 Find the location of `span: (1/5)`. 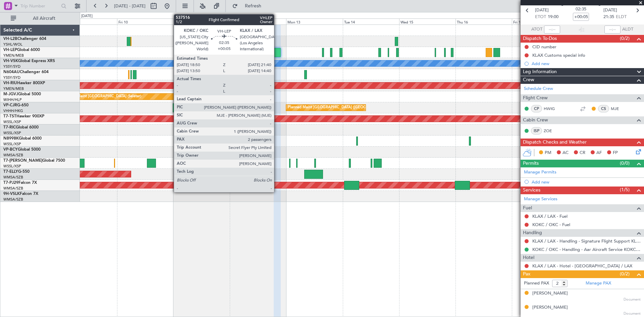

span: (1/5) is located at coordinates (624, 189).